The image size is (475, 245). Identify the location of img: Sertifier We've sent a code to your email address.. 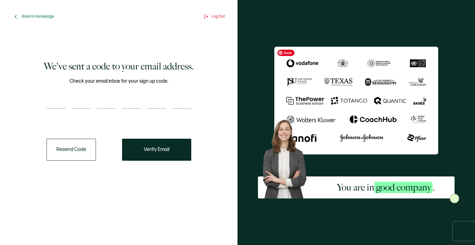
(356, 101).